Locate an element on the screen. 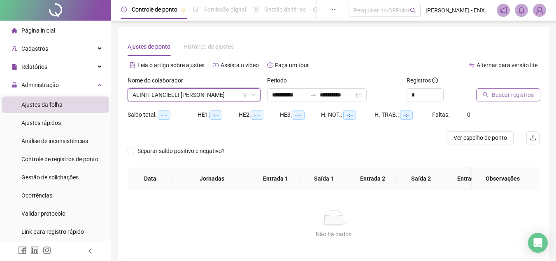  span: Ver espelho de ponto is located at coordinates (480, 137).